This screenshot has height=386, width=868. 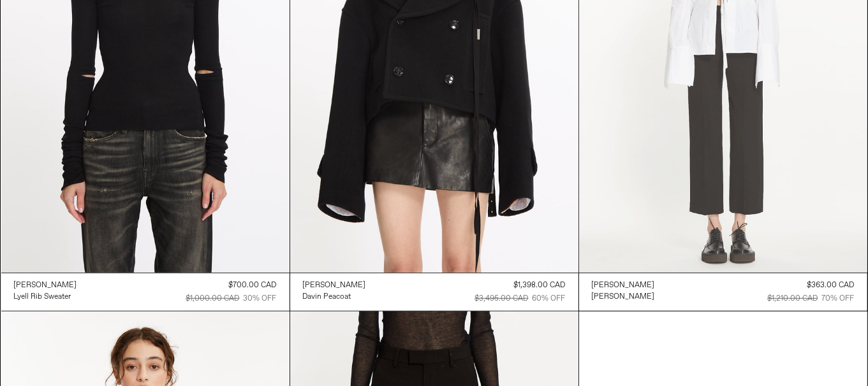 What do you see at coordinates (45, 297) in the screenshot?
I see `a: Lyell Rib Sweater` at bounding box center [45, 297].